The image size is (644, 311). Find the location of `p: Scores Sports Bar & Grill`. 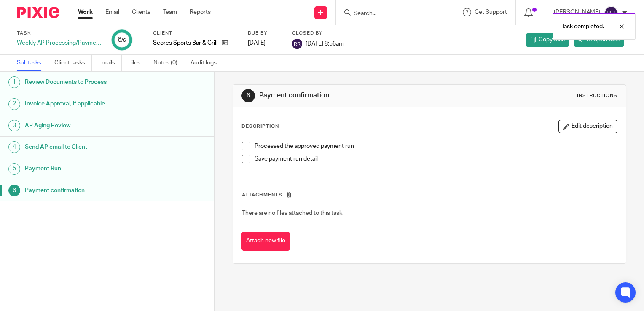

p: Scores Sports Bar & Grill is located at coordinates (185, 43).